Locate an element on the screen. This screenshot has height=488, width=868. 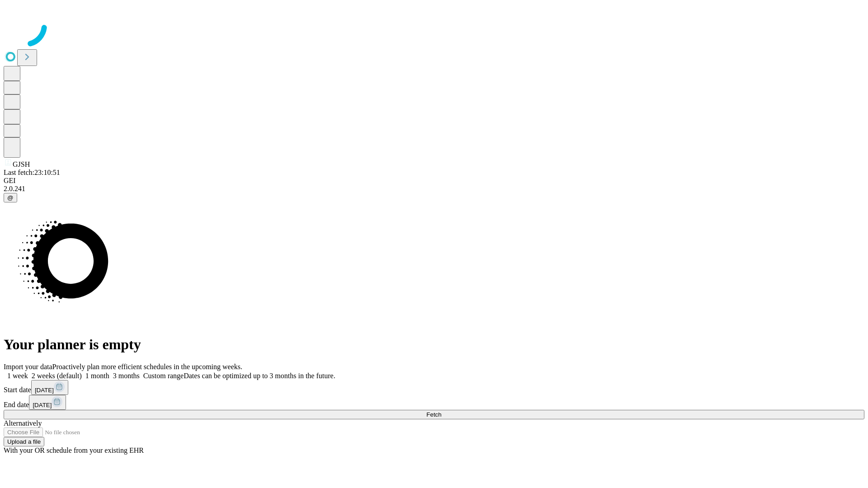
span: Import your data is located at coordinates (28, 367).